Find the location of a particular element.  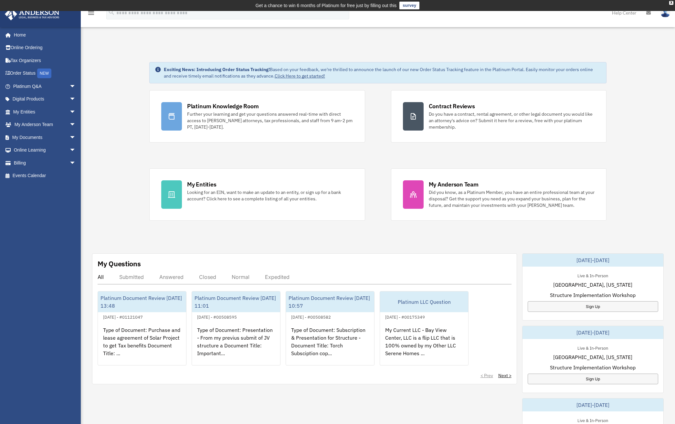

div: My Current LLC - Bay View Center, LLC is a flip LLC that is 100% owned by my Other LLC Serene Hom... is located at coordinates (424, 346).